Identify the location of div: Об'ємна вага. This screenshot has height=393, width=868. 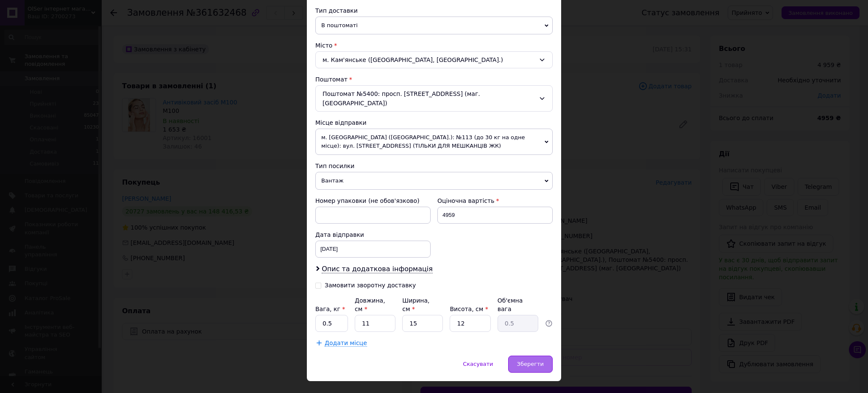
(518, 305).